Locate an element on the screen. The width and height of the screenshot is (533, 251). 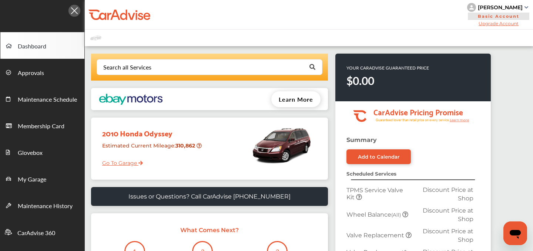
span: Dashboard is located at coordinates (32, 47).